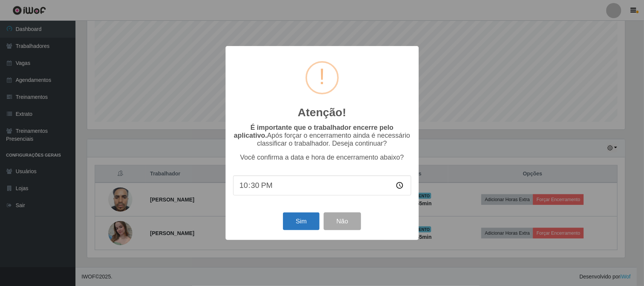 This screenshot has height=286, width=644. I want to click on button: Não, so click(342, 221).